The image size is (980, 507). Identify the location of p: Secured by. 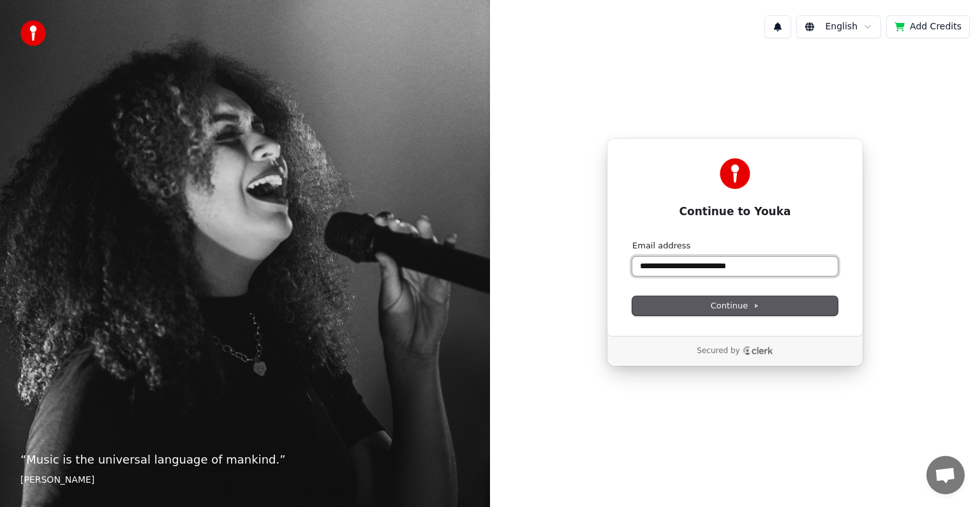
(718, 351).